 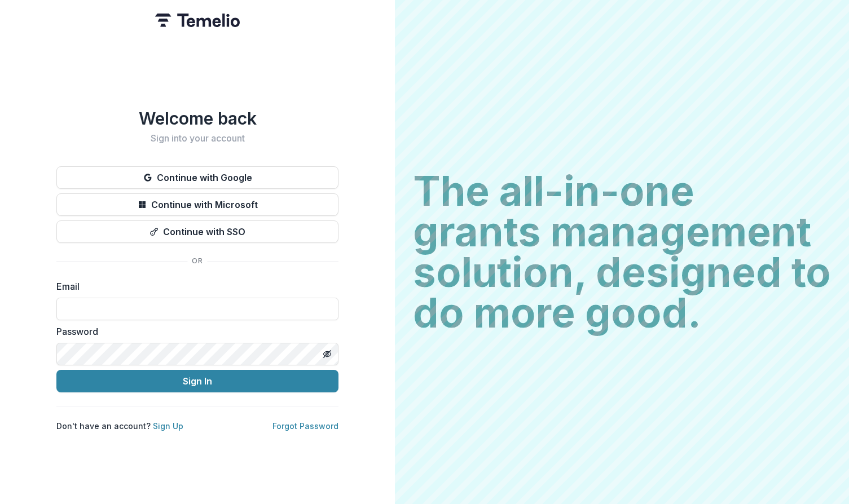 What do you see at coordinates (194, 331) in the screenshot?
I see `label: Password` at bounding box center [194, 331].